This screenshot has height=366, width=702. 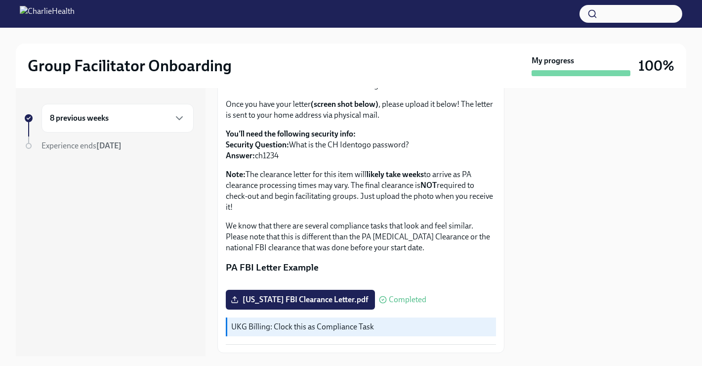 I want to click on h6: 8 previous weeks, so click(x=79, y=118).